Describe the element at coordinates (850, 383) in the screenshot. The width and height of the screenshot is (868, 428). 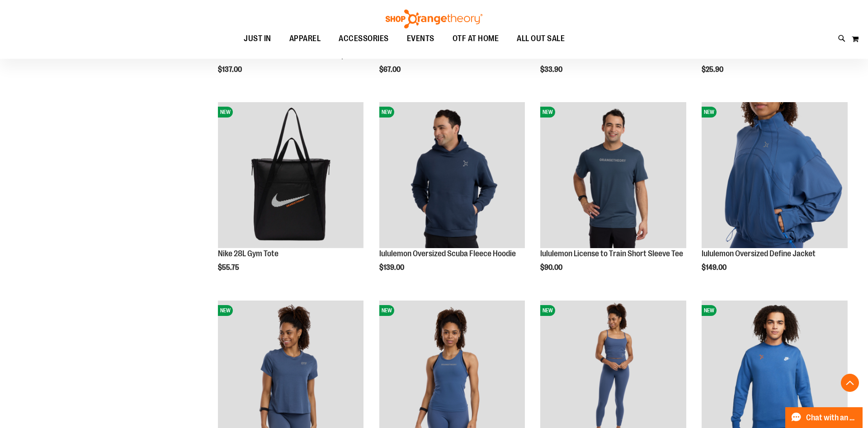
I see `button: Back To Top` at that location.